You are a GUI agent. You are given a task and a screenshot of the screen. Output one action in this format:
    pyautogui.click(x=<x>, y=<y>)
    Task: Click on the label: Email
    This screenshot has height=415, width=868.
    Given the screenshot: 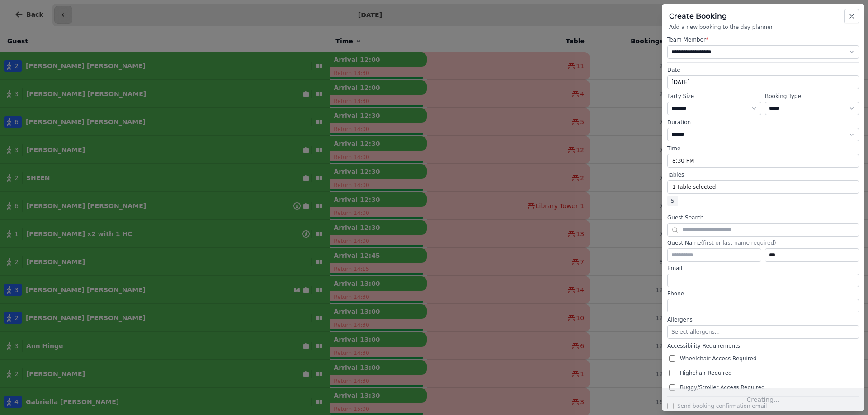 What is the action you would take?
    pyautogui.click(x=763, y=269)
    